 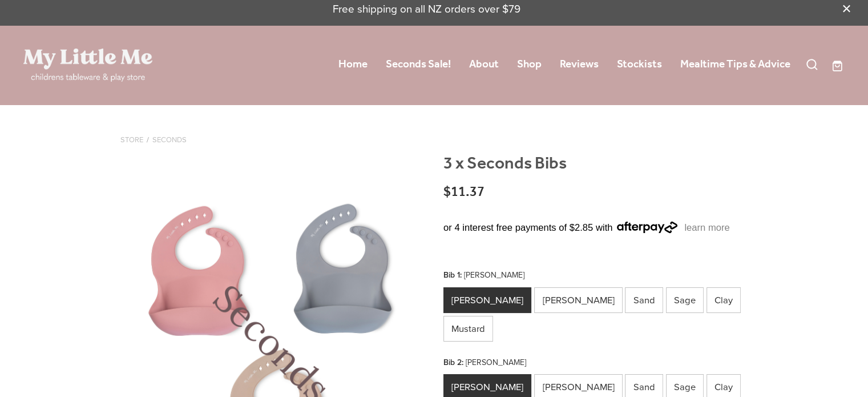 I want to click on a: Seconds Sale!, so click(x=418, y=64).